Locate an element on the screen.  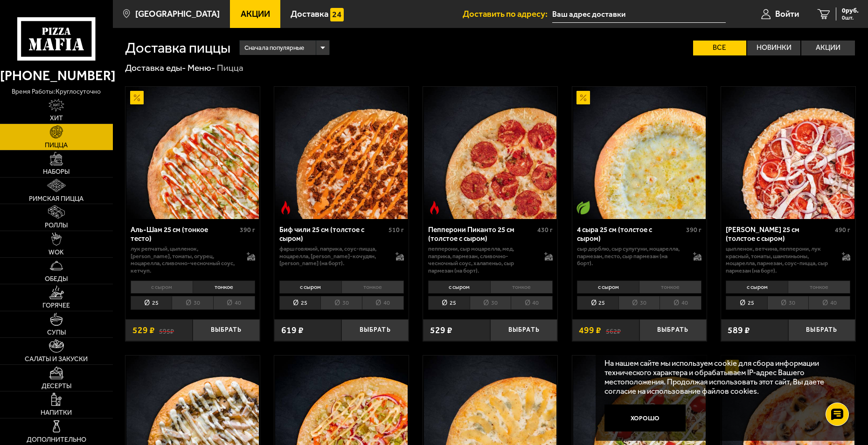
input: Ваш адрес доставки is located at coordinates (639, 14).